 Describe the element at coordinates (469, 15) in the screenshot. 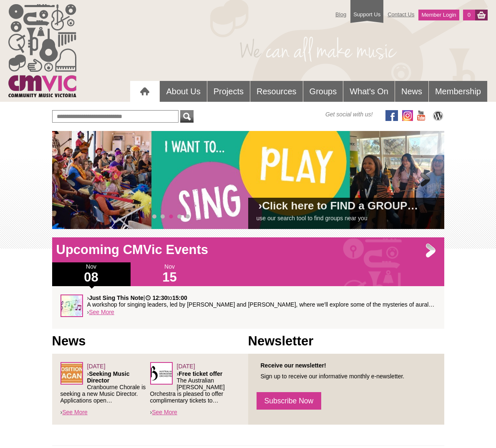

I see `a: 0` at that location.